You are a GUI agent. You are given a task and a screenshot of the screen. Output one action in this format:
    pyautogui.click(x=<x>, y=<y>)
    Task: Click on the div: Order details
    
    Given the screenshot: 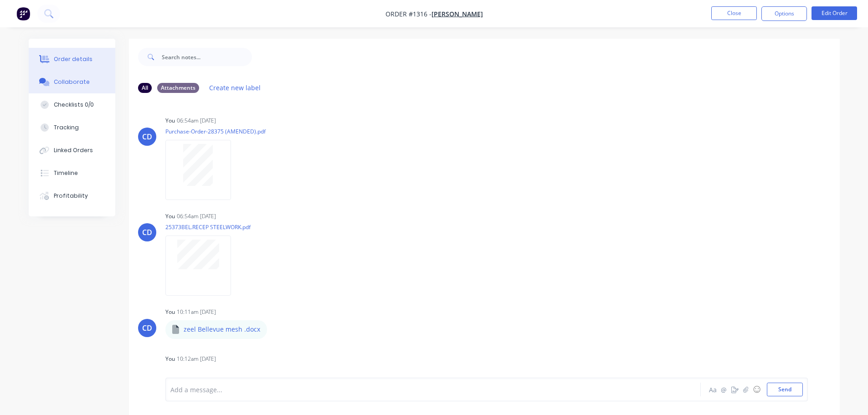 What is the action you would take?
    pyautogui.click(x=73, y=60)
    